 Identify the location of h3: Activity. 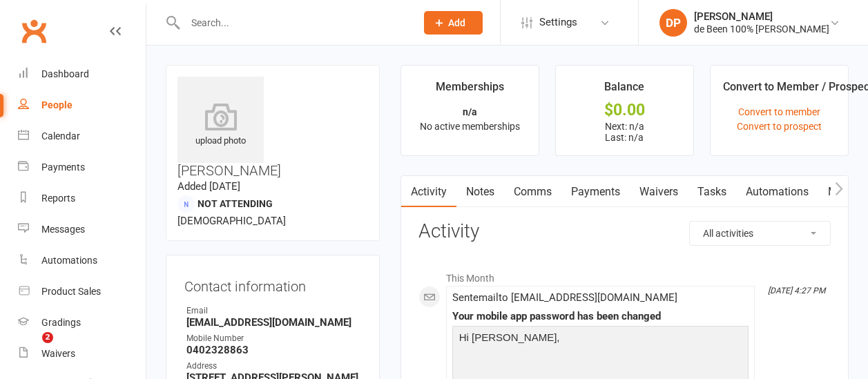
(624, 231).